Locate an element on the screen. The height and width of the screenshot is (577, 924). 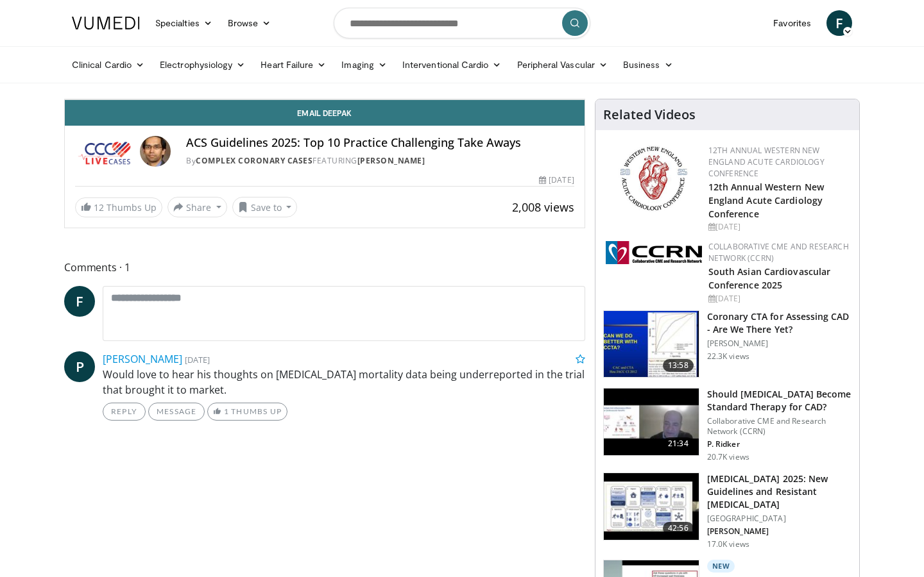
img: 34b2b9a4-89e5-4b8c-b553-8a638b61a706.150x105_q85_crop-smart_upscale.jpg is located at coordinates (651, 344).